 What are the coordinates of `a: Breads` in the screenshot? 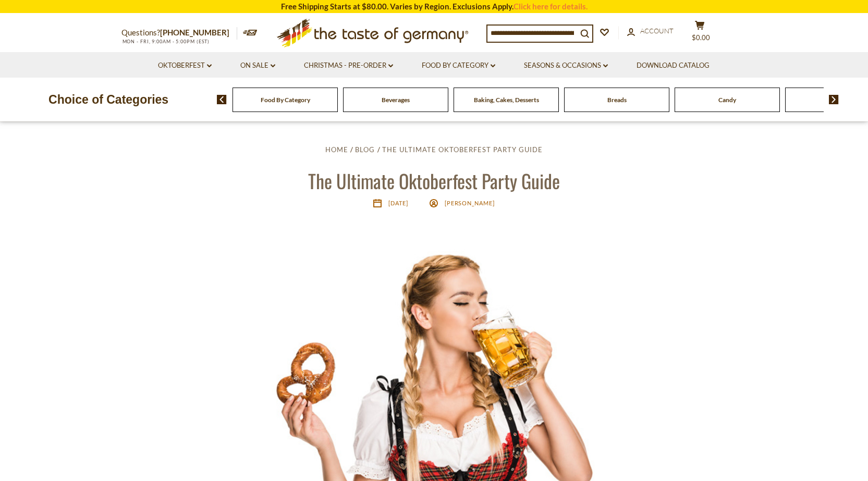 It's located at (617, 99).